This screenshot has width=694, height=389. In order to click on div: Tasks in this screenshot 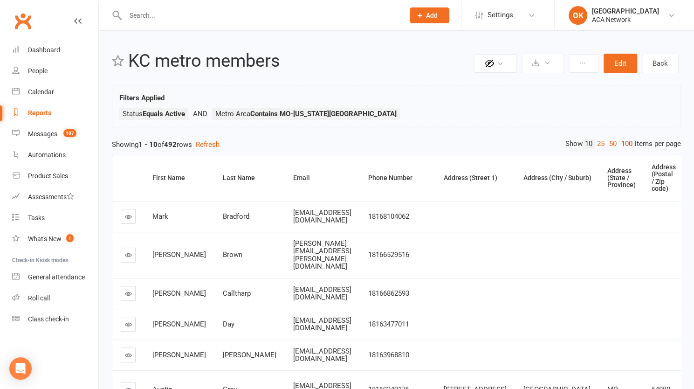, I will do `click(36, 218)`.